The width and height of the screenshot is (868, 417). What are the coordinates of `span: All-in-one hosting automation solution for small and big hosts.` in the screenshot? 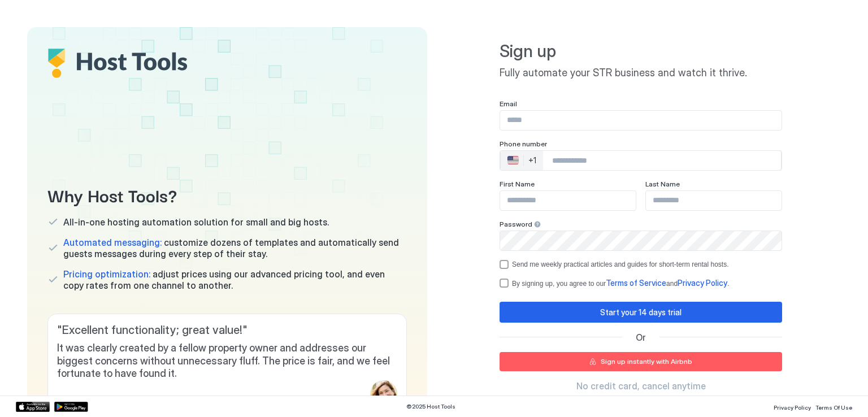 It's located at (196, 222).